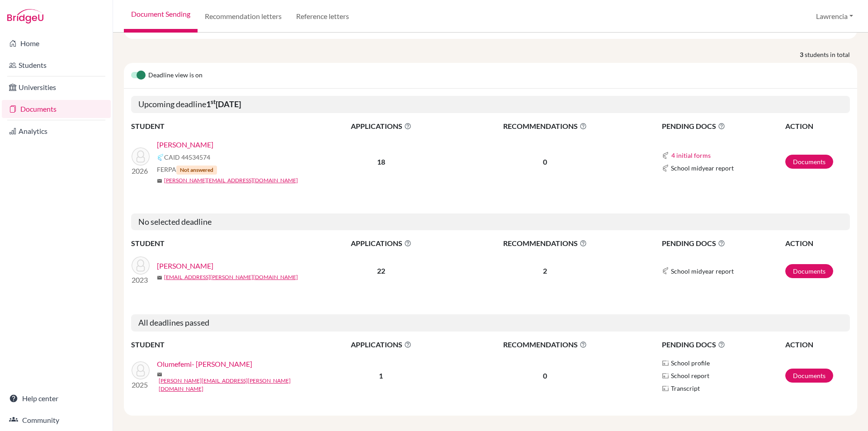 This screenshot has width=868, height=431. Describe the element at coordinates (176, 75) in the screenshot. I see `span: Deadline view is on` at that location.